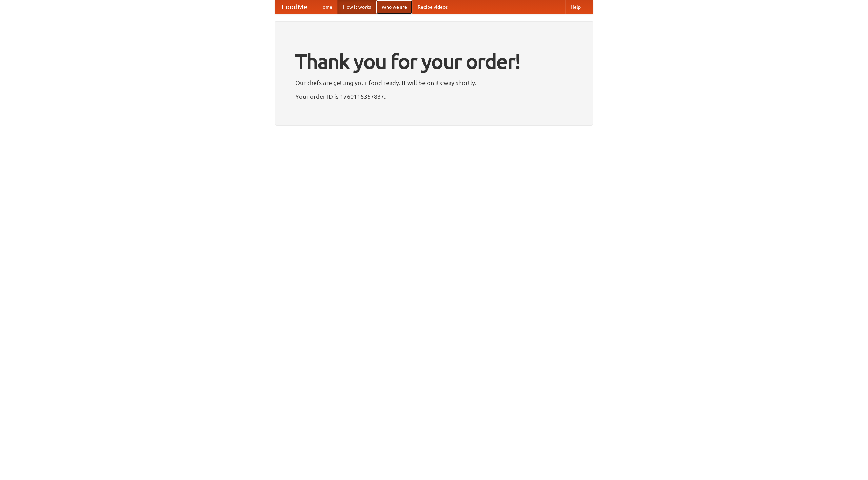  What do you see at coordinates (395, 8) in the screenshot?
I see `a: Who we are` at bounding box center [395, 8].